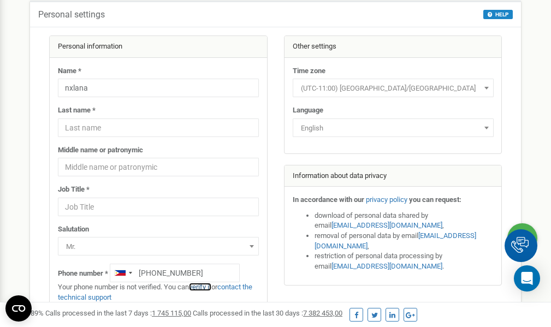 The width and height of the screenshot is (551, 327). What do you see at coordinates (328, 199) in the screenshot?
I see `strong: In accordance with our` at bounding box center [328, 199].